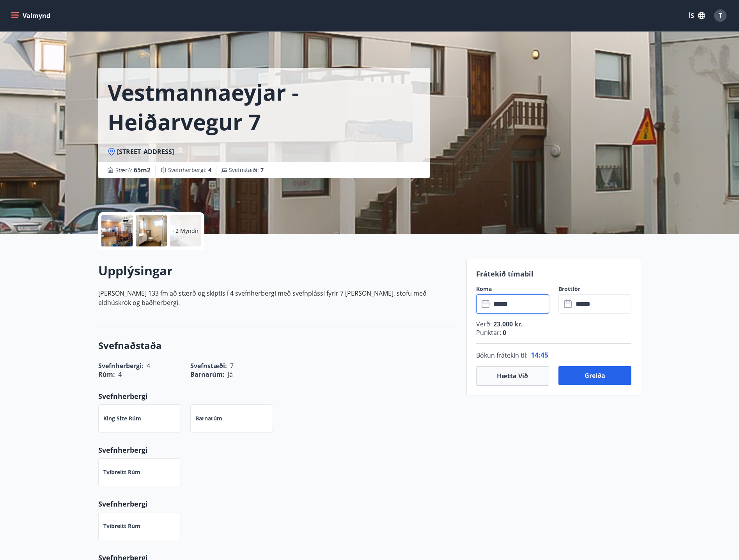  What do you see at coordinates (133, 170) in the screenshot?
I see `span: Stærð :` at bounding box center [133, 170].